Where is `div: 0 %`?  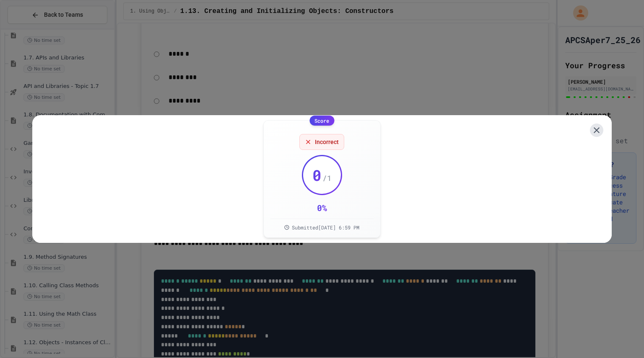 div: 0 % is located at coordinates (322, 208).